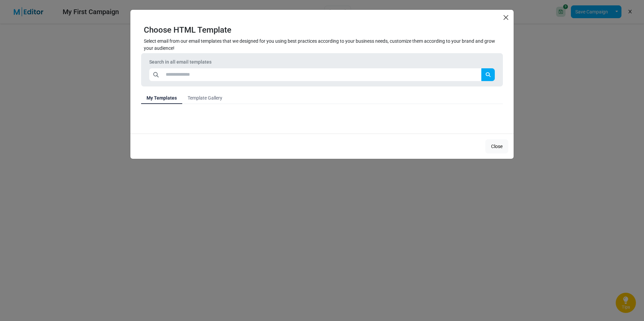 This screenshot has width=644, height=321. I want to click on h4: Choose HTML Template, so click(322, 30).